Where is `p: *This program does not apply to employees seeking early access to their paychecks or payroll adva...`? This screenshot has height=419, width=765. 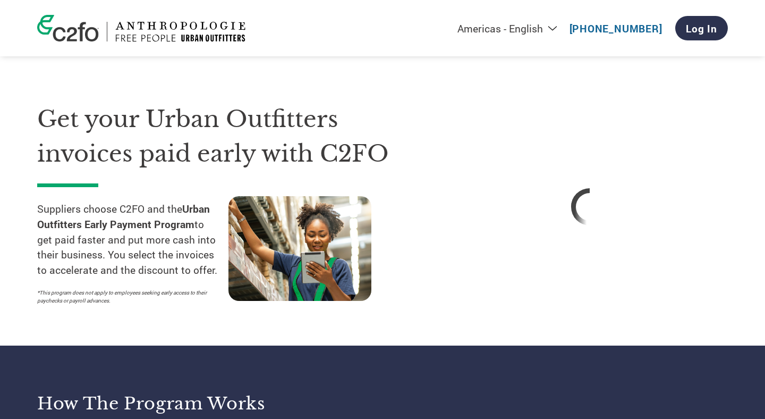
p: *This program does not apply to employees seeking early access to their paychecks or payroll adva... is located at coordinates (127, 296).